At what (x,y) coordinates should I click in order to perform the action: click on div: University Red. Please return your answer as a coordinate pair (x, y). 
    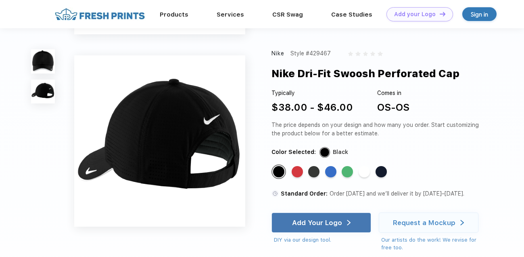
    Looking at the image, I should click on (297, 172).